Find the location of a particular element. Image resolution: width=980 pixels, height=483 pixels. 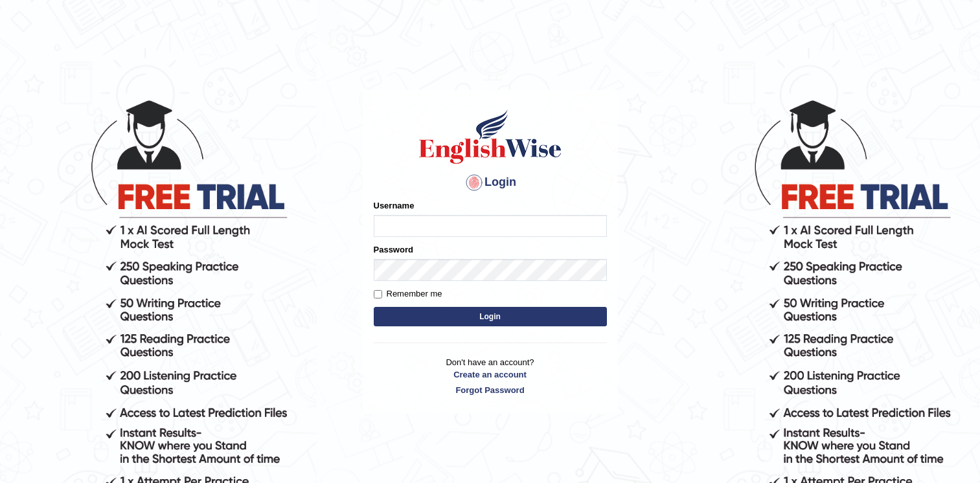

label: Remember me is located at coordinates (408, 294).